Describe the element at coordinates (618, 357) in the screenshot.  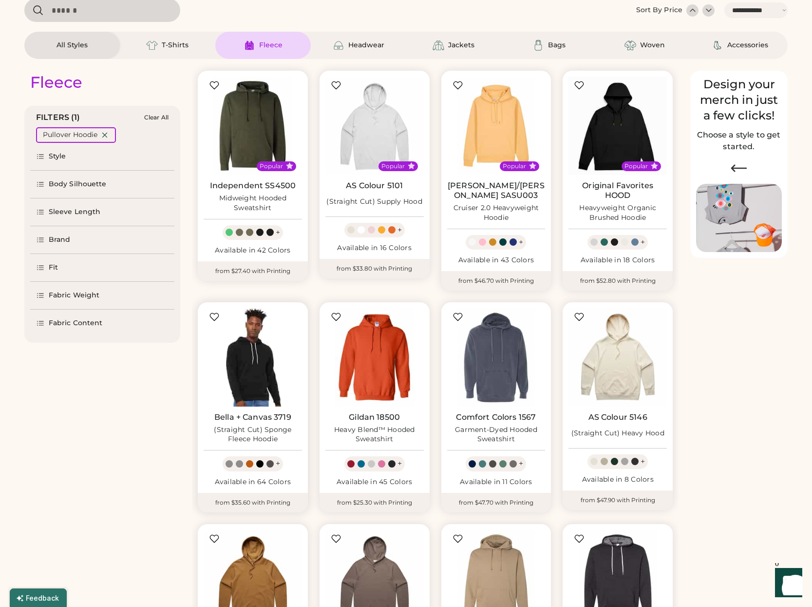
I see `img: AS Colour 5146 (Straight Cut) Heavy Hood` at that location.